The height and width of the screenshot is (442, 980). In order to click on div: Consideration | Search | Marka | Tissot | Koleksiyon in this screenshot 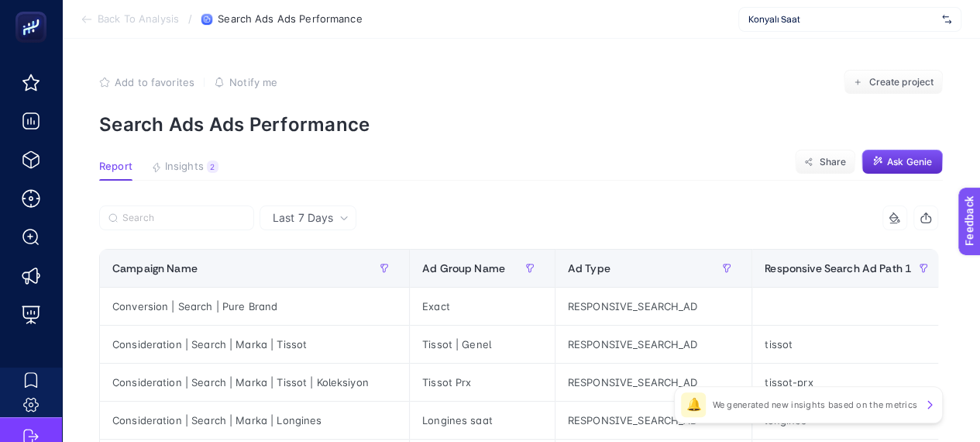, I will do `click(254, 382)`.